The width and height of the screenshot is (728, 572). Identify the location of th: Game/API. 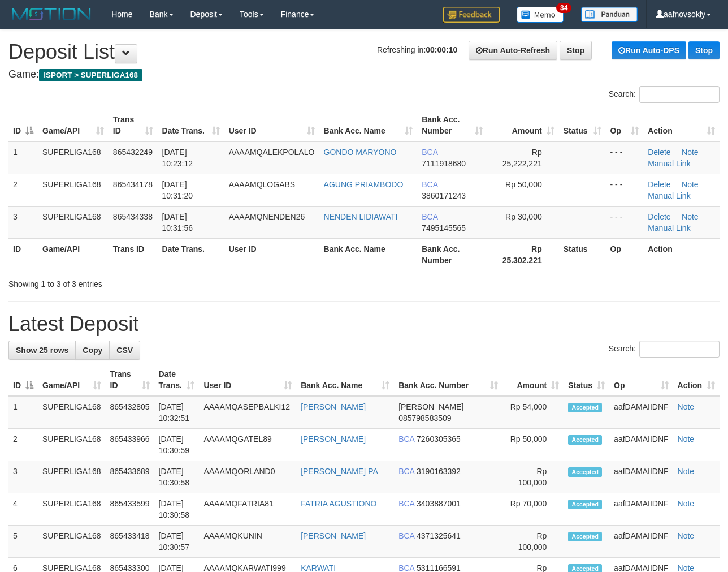
(73, 254).